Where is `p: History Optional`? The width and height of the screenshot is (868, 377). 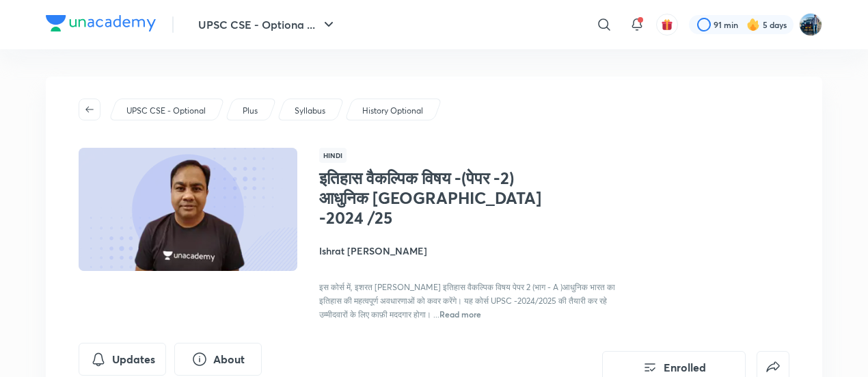 p: History Optional is located at coordinates (392, 111).